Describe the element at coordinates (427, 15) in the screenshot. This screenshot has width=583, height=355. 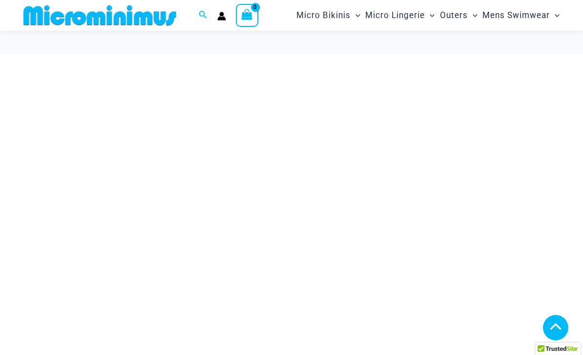
I see `nav: Site Navigation` at that location.